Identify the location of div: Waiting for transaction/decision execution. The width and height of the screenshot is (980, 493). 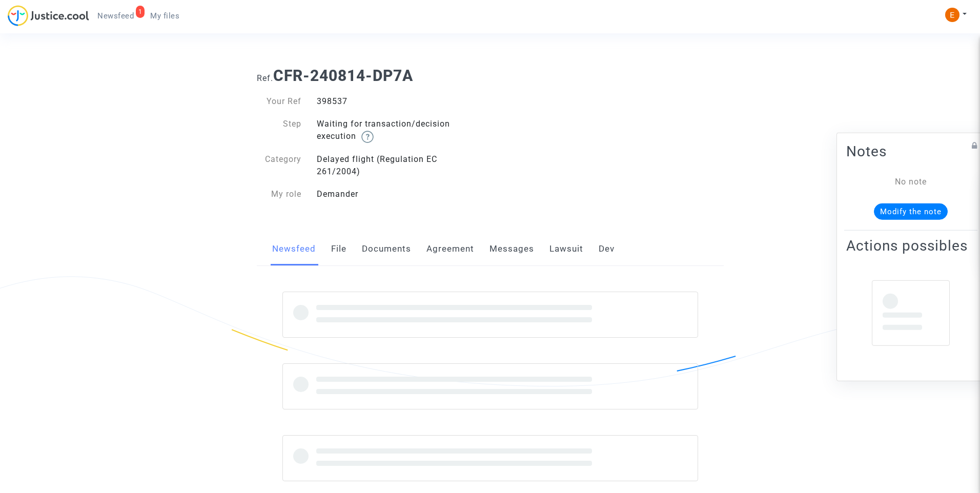
(399, 130).